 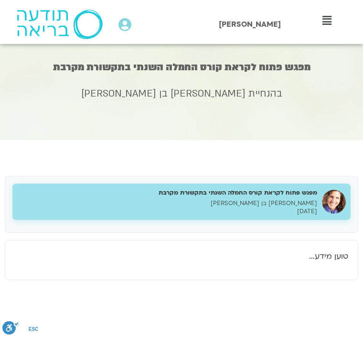 What do you see at coordinates (334, 202) in the screenshot?
I see `img: מפגש פתוח לקראת קורס החמלה השנתי בתקשורת מקרבת` at bounding box center [334, 202].